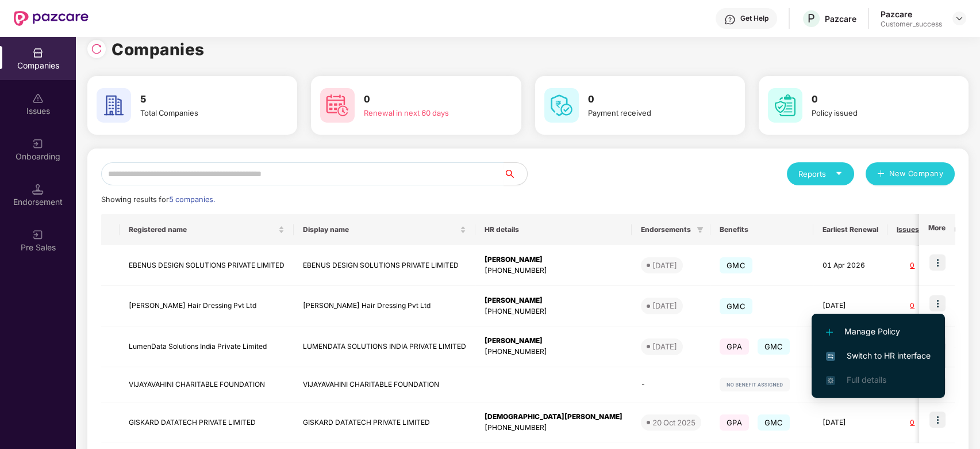 The width and height of the screenshot is (980, 449). Describe the element at coordinates (158, 199) in the screenshot. I see `span: Showing results for` at that location.